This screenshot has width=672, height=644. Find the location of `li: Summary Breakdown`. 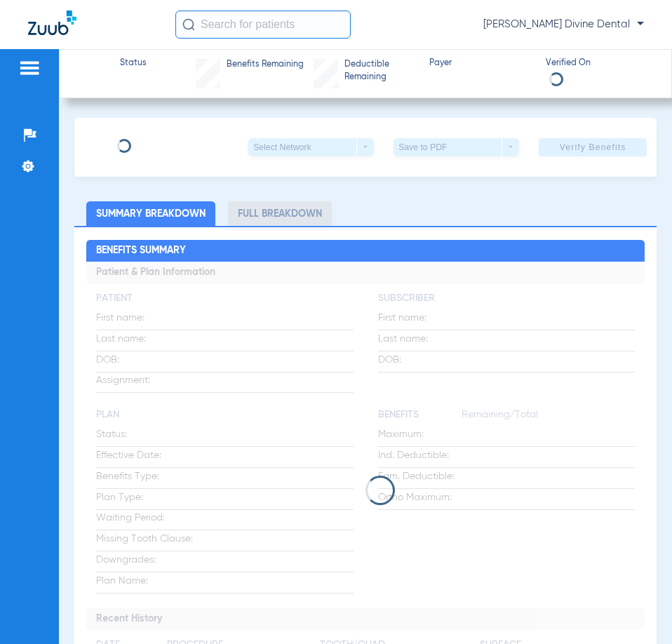

li: Summary Breakdown is located at coordinates (150, 214).